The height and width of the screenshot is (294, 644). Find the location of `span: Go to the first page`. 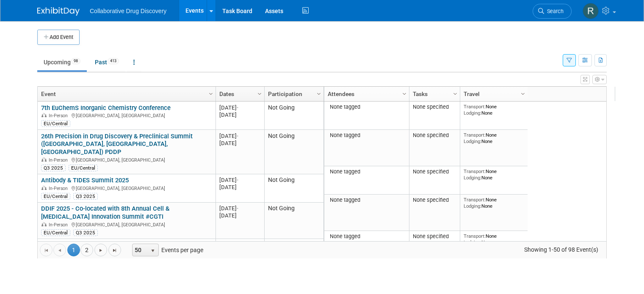

span: Go to the first page is located at coordinates (47, 250).